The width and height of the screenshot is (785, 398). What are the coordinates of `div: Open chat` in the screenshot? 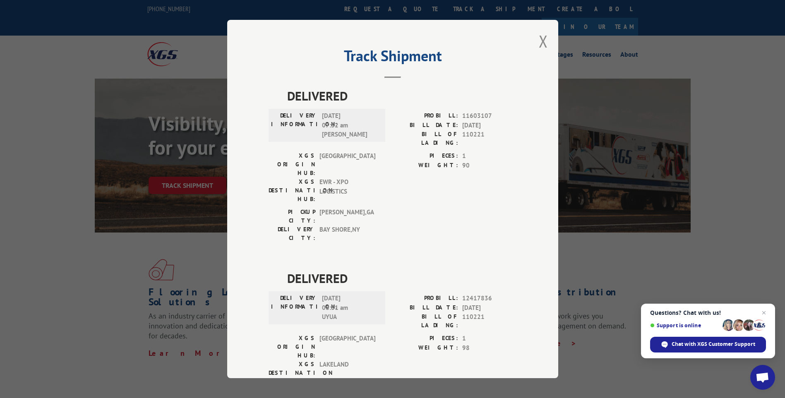 It's located at (763, 378).